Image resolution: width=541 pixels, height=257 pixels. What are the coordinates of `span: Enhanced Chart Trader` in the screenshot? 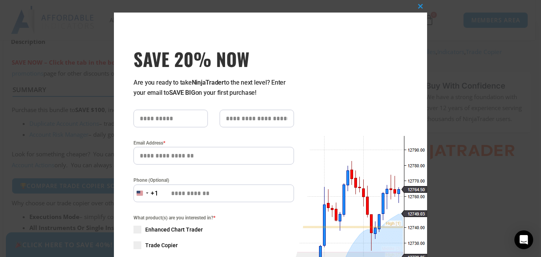 It's located at (174, 229).